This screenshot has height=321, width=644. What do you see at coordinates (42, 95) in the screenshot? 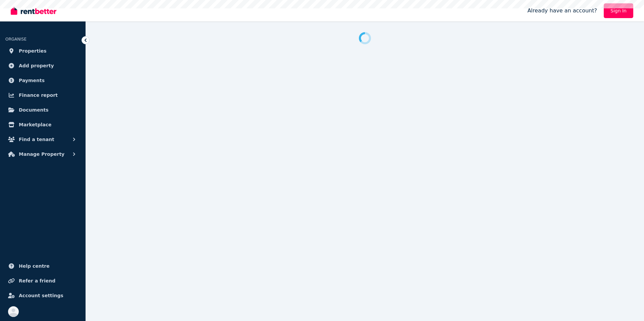
I see `a: Finance report` at bounding box center [42, 95].